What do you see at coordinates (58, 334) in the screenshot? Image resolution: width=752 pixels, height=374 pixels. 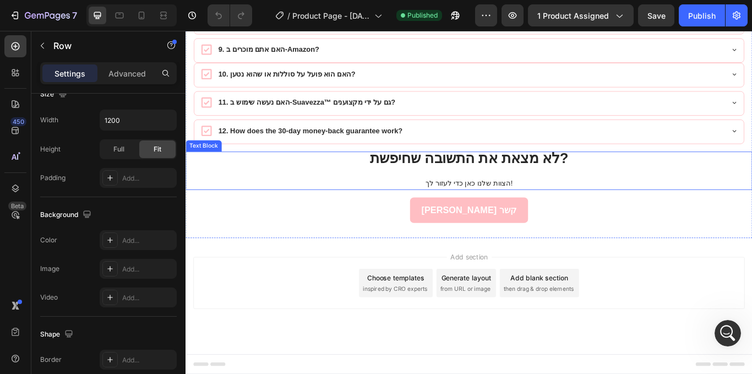 I see `div: Shape` at bounding box center [58, 334].